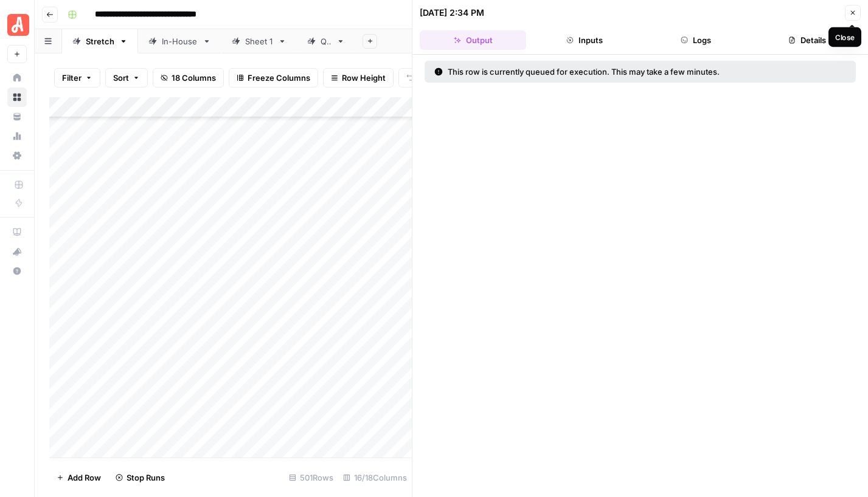 This screenshot has height=497, width=868. I want to click on span: Freeze Columns, so click(279, 78).